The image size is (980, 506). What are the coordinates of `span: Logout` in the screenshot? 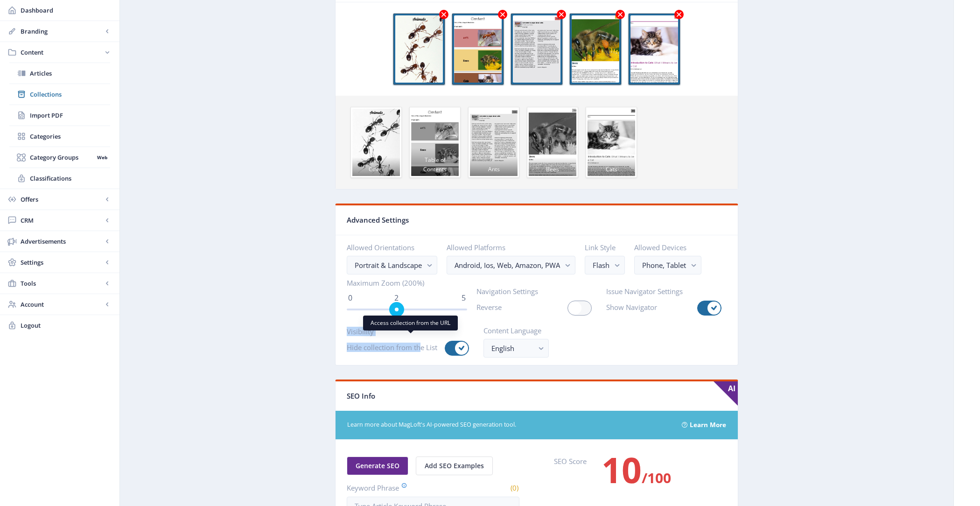 It's located at (66, 325).